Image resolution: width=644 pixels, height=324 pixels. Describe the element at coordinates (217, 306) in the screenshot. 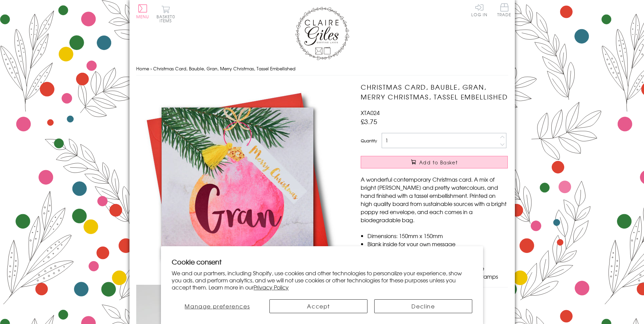

I see `span: Manage preferences` at that location.